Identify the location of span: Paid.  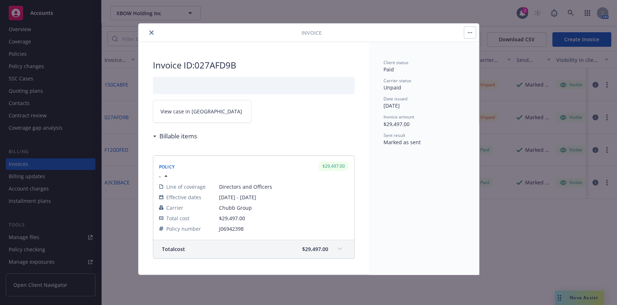
(389, 69).